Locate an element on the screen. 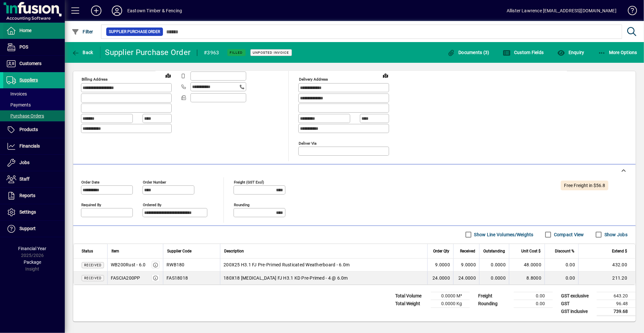 This screenshot has height=333, width=644. td: GST inclusive is located at coordinates (577, 312).